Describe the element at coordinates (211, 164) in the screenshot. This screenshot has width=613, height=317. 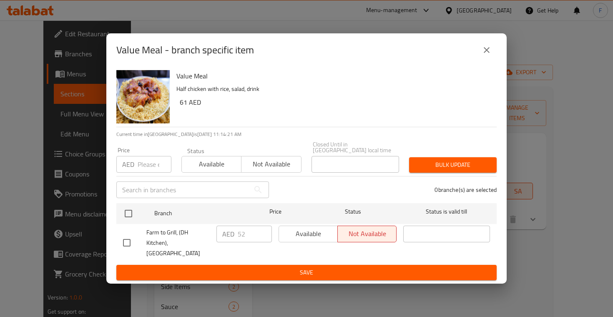
I see `button: Available` at that location.